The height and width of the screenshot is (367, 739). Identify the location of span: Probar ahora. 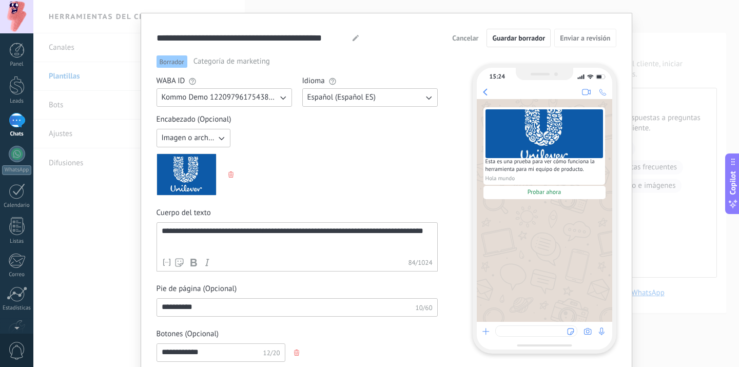
(544, 192).